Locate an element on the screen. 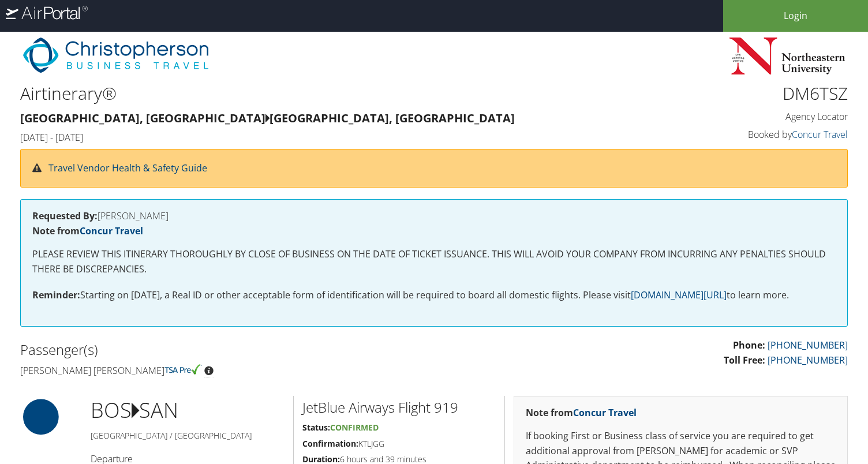 This screenshot has width=868, height=464. h4: Agency Locator is located at coordinates (751, 116).